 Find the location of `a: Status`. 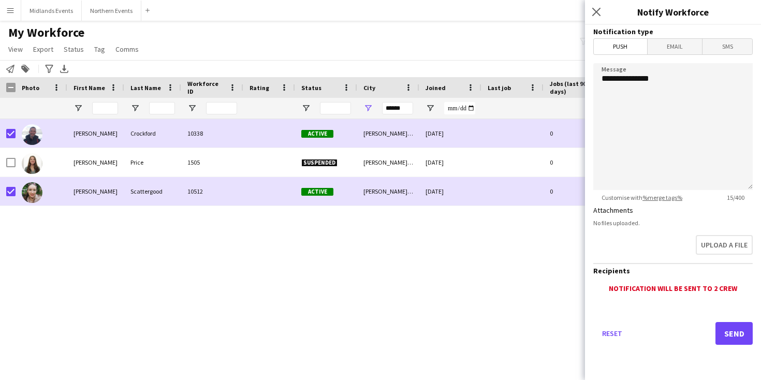

a: Status is located at coordinates (74, 49).